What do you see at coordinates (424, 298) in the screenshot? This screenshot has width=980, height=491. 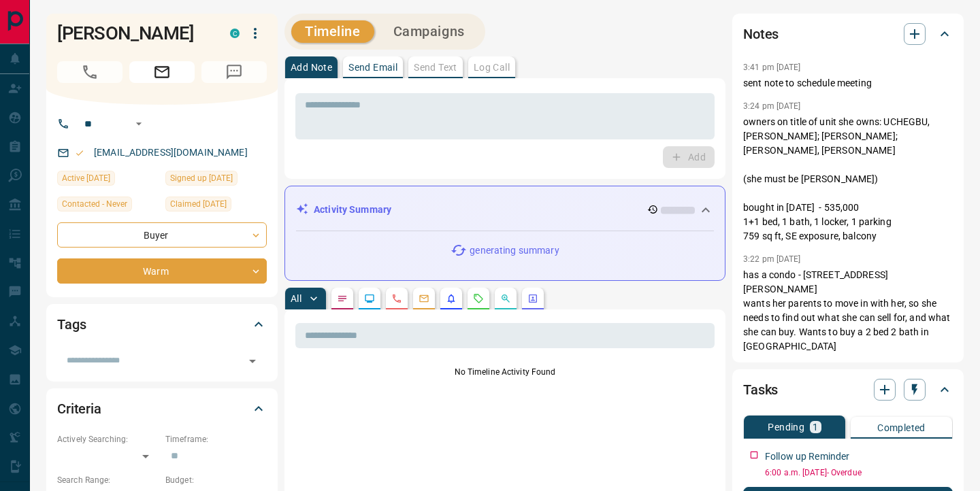 I see `svg: Emails` at bounding box center [424, 298].